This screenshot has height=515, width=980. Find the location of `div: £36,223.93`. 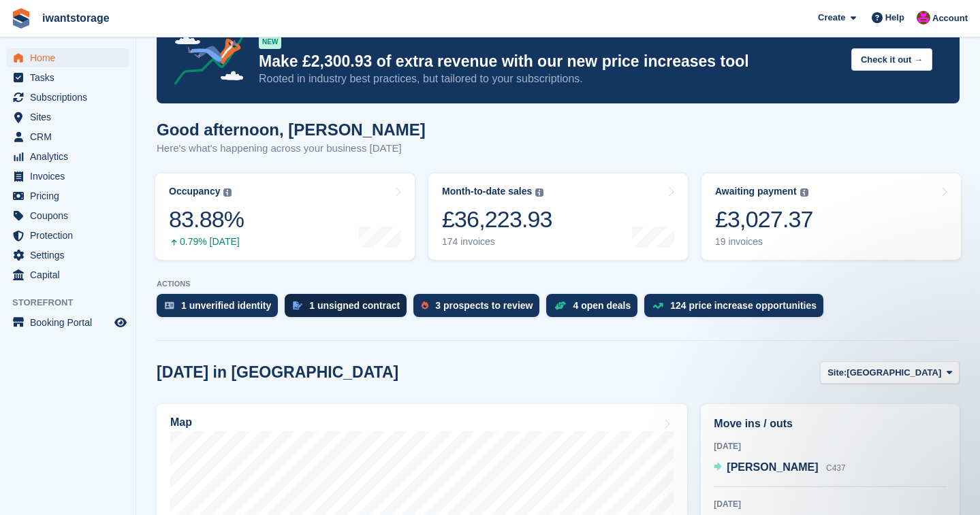

div: £36,223.93 is located at coordinates (497, 219).